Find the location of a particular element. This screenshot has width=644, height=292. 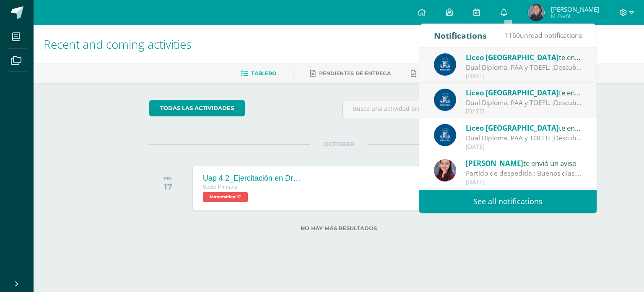

span: Recent and coming activities is located at coordinates (118, 44).